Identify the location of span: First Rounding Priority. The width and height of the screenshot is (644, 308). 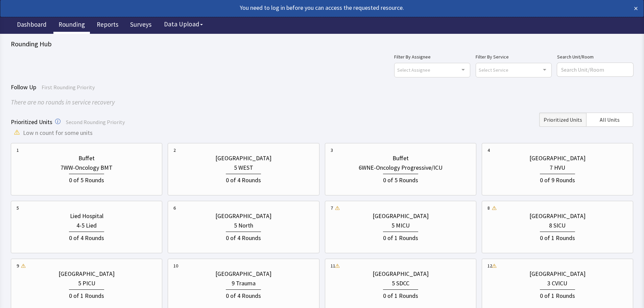
(68, 87).